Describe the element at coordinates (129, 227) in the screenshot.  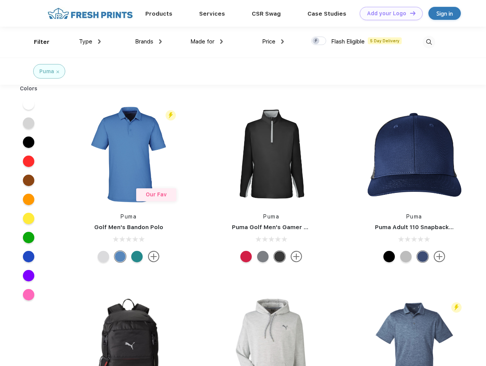
I see `a: Golf Men's Bandon Polo` at that location.